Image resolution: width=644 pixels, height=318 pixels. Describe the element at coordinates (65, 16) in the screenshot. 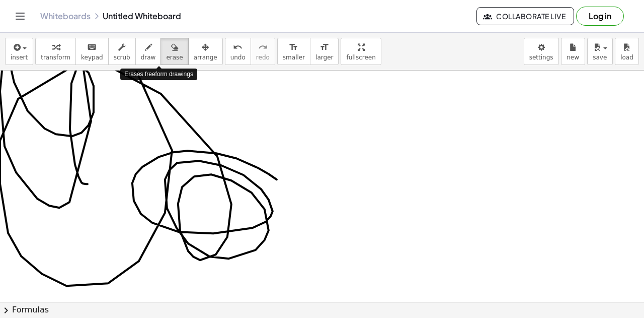

I see `a: Whiteboards` at that location.